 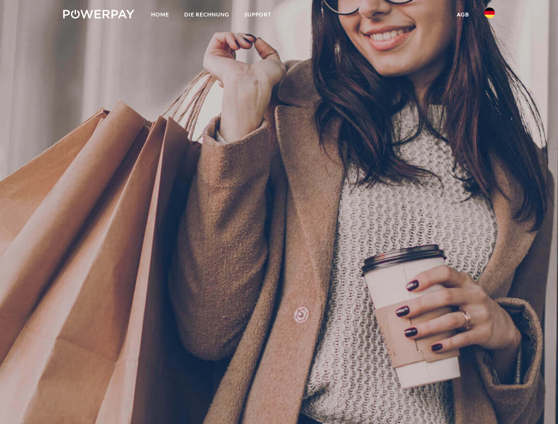 What do you see at coordinates (98, 14) in the screenshot?
I see `img: logo-powerpay-white.svg` at bounding box center [98, 14].